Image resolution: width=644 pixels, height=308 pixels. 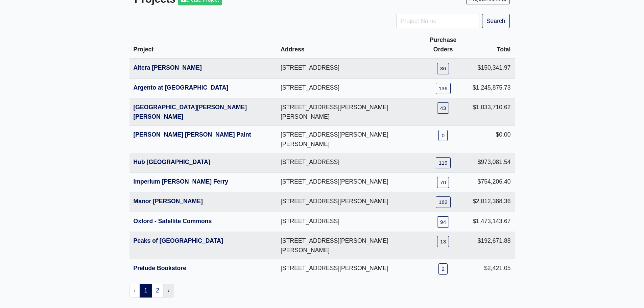 I want to click on a: 162, so click(x=443, y=202).